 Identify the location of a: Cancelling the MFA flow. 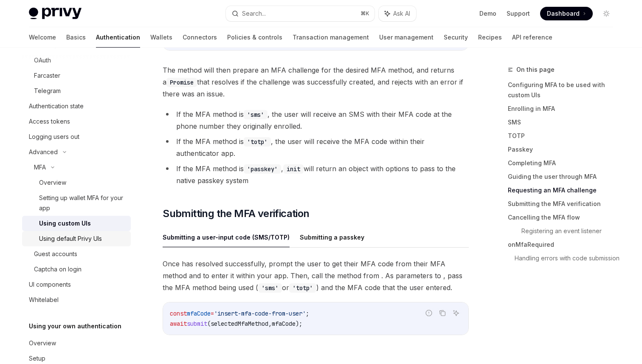
(564, 217).